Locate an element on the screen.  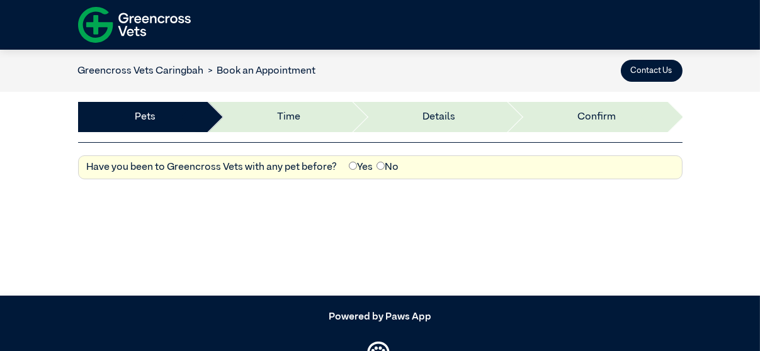
h5: Powered by Paws App is located at coordinates (380, 317).